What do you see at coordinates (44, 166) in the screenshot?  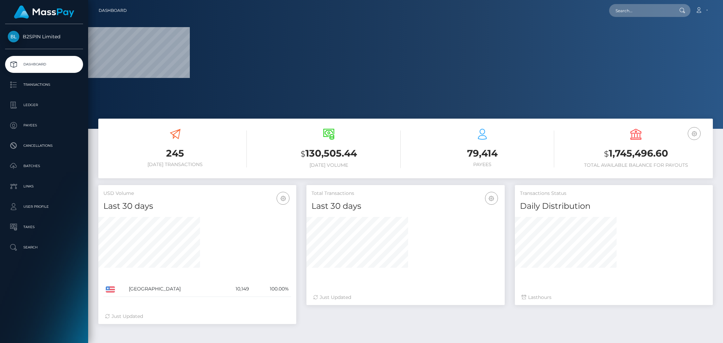 I see `a: Batches` at bounding box center [44, 166].